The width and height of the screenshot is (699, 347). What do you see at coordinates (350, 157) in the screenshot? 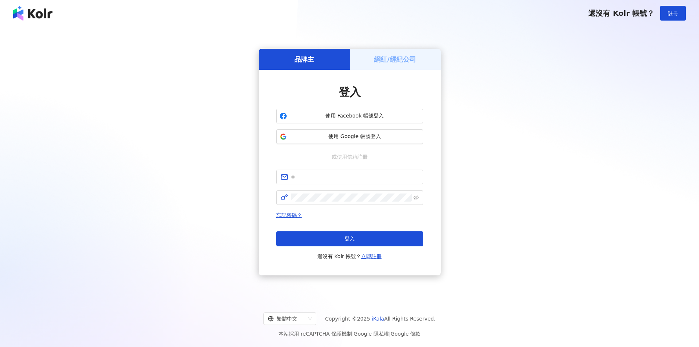
I see `span: 或使用信箱註冊` at bounding box center [350, 157].